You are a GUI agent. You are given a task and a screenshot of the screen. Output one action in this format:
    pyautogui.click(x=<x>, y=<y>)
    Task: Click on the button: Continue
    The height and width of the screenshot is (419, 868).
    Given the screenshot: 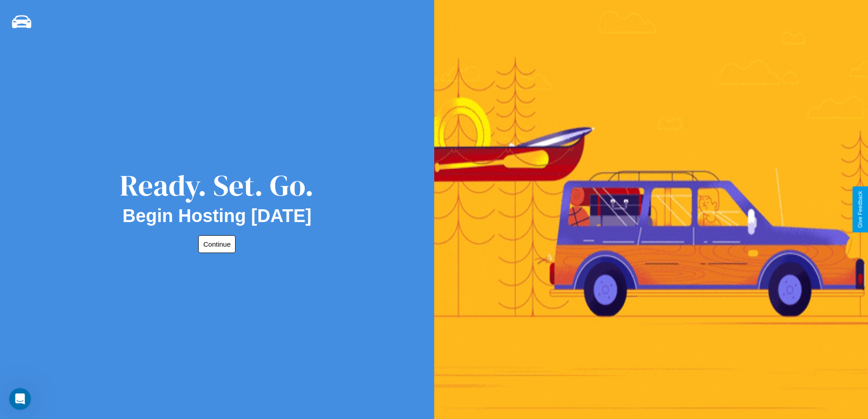 What is the action you would take?
    pyautogui.click(x=217, y=244)
    